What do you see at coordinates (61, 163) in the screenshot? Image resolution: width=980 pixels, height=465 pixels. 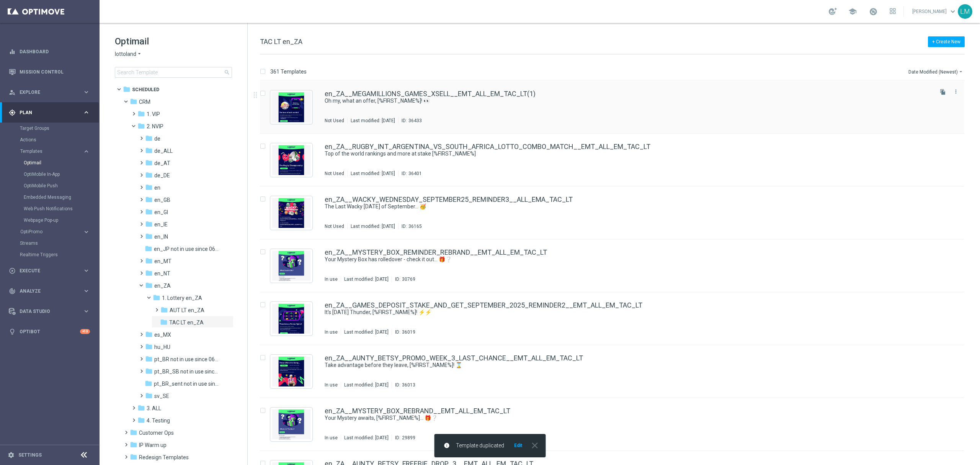 I see `div: Optimail` at bounding box center [61, 163].